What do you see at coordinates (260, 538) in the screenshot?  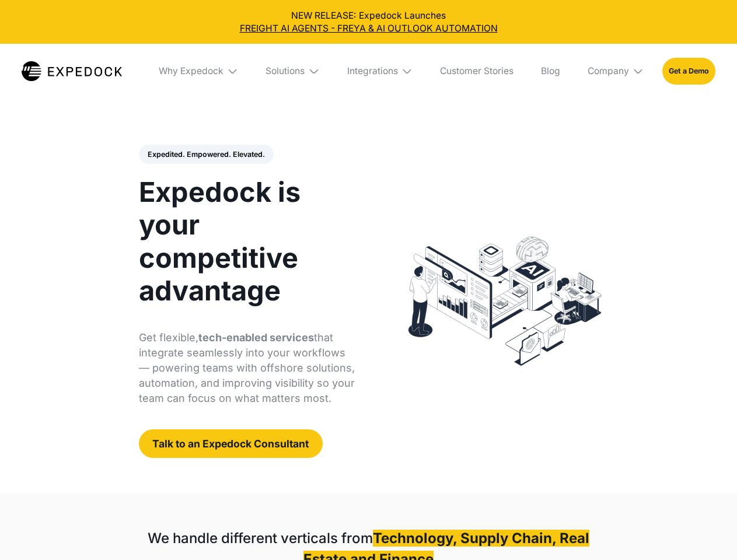 I see `strong: We handle different verticals from` at bounding box center [260, 538].